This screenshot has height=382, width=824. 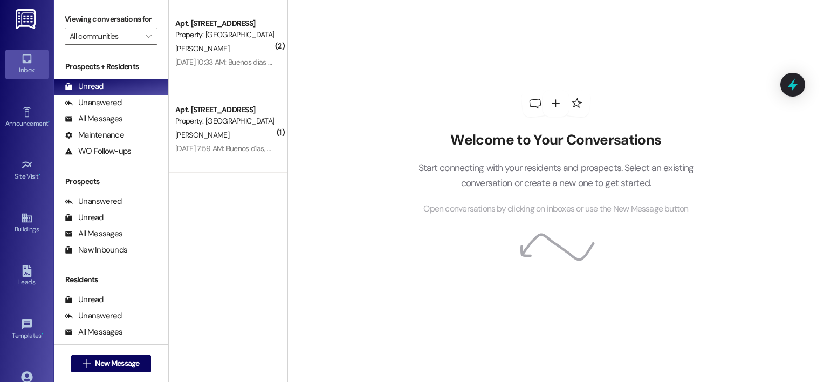 What do you see at coordinates (111, 66) in the screenshot?
I see `div: Prospects + Residents` at bounding box center [111, 66].